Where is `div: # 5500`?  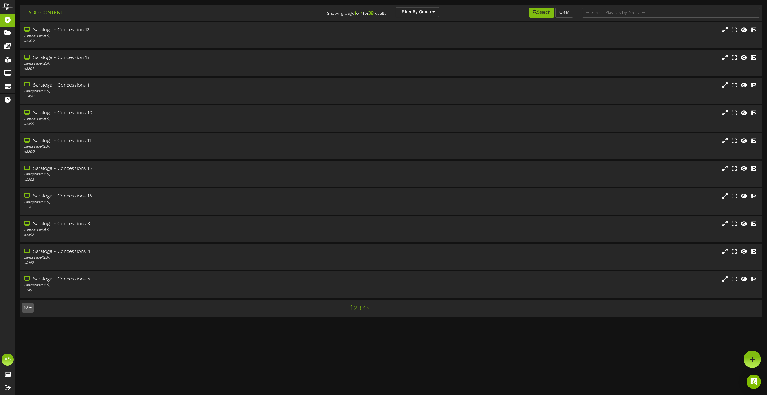 div: # 5500 is located at coordinates (174, 152).